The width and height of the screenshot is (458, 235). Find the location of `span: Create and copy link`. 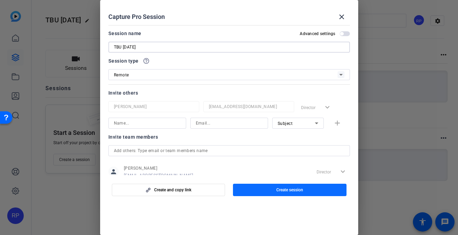

span: Create and copy link is located at coordinates (173, 190).